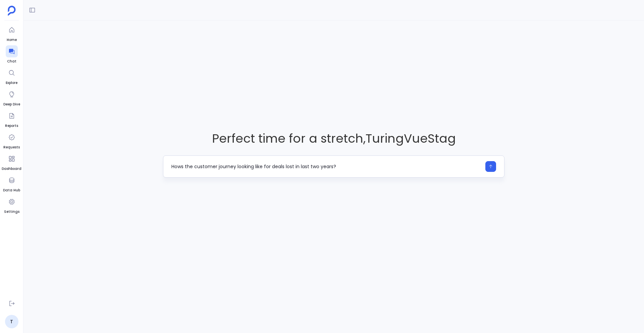  What do you see at coordinates (12, 55) in the screenshot?
I see `a: Chat` at bounding box center [12, 55].